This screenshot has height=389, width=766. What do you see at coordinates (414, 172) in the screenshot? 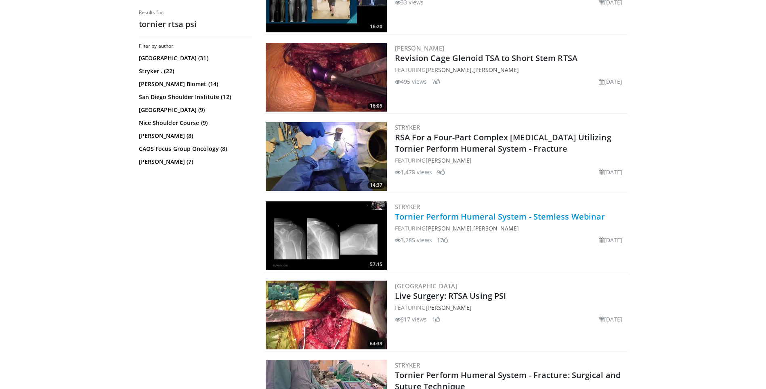
I see `li: 1,478 views` at bounding box center [414, 172].